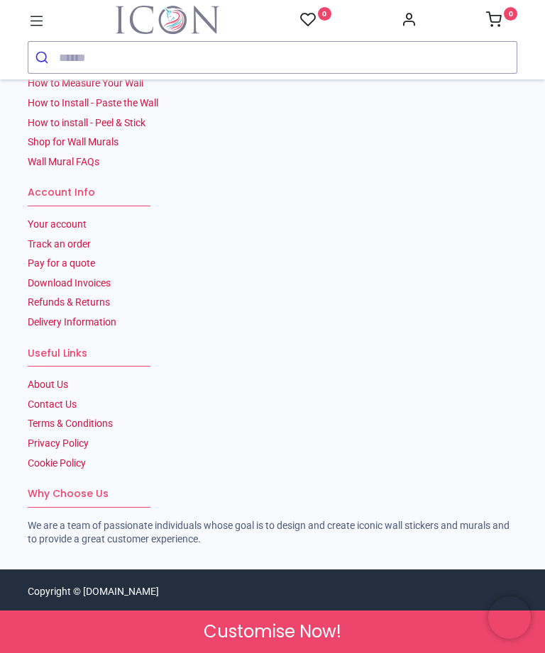 This screenshot has width=545, height=653. What do you see at coordinates (52, 404) in the screenshot?
I see `a: Contact Us` at bounding box center [52, 404].